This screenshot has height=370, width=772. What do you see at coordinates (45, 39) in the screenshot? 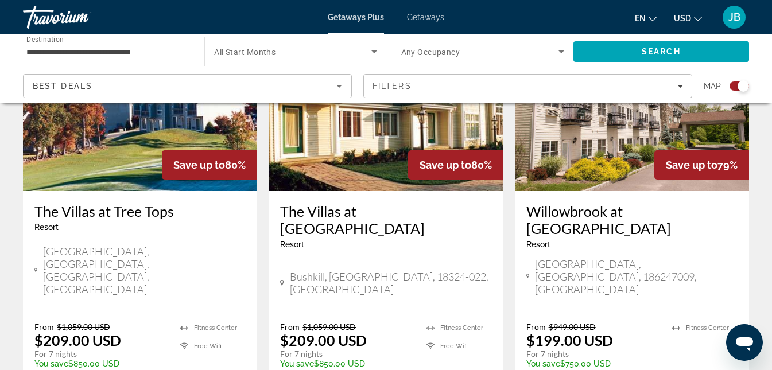
I see `span: Destination` at bounding box center [45, 39].